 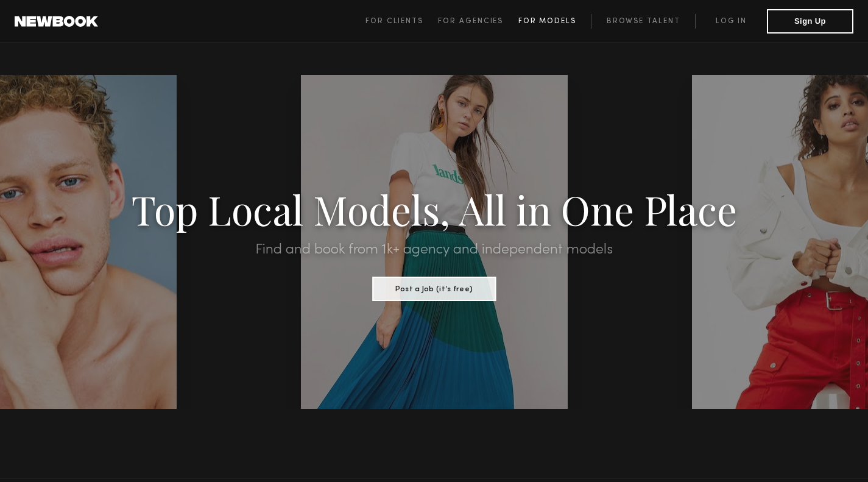 I want to click on a: For Models, so click(x=555, y=22).